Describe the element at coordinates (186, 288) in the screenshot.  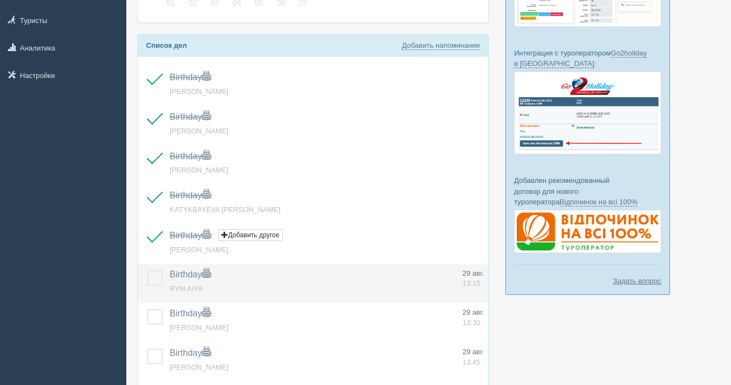
I see `span: RYM AIYA` at that location.